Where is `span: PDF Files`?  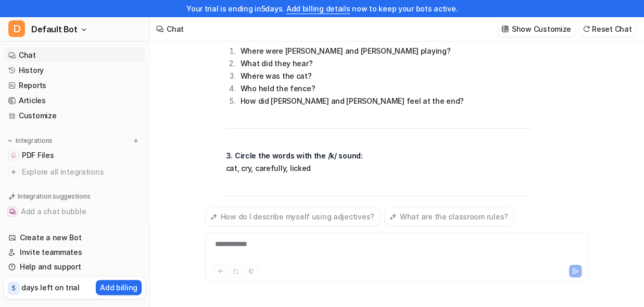 span: PDF Files is located at coordinates (38, 155).